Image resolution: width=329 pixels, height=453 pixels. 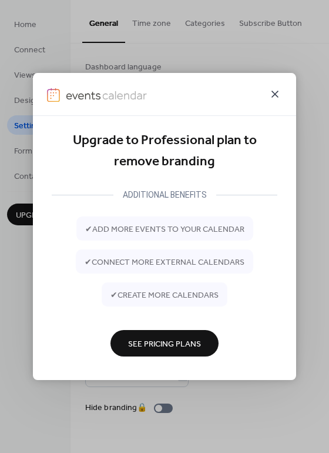 What do you see at coordinates (165, 295) in the screenshot?
I see `span: ✔ create more calendars` at bounding box center [165, 295].